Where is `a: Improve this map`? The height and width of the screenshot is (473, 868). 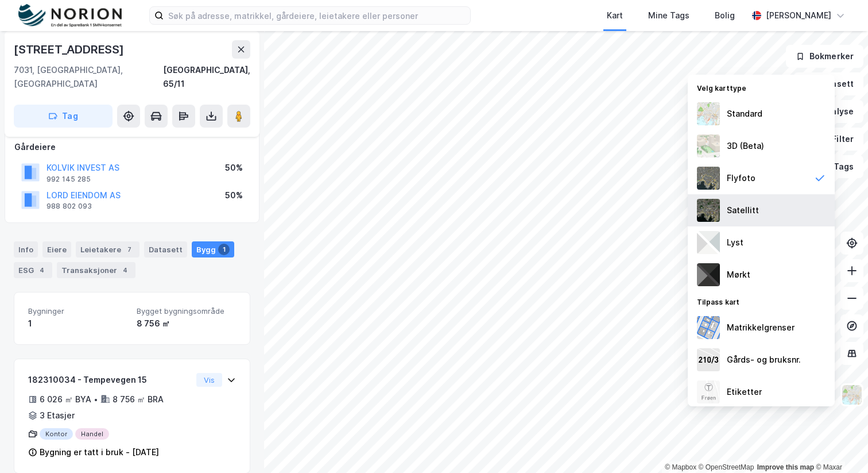
a: Improve this map is located at coordinates (786, 467).